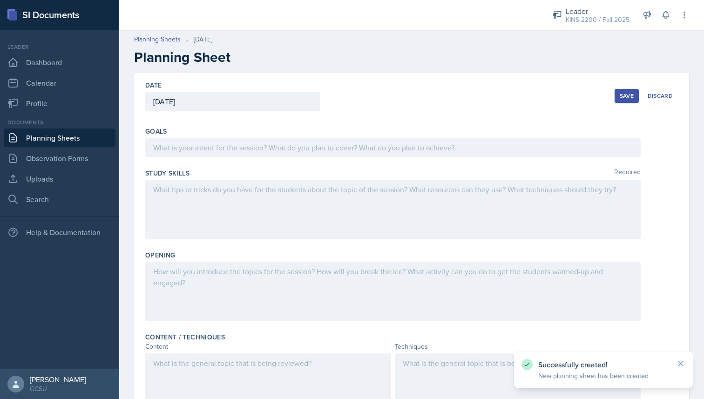  I want to click on a: Search, so click(60, 199).